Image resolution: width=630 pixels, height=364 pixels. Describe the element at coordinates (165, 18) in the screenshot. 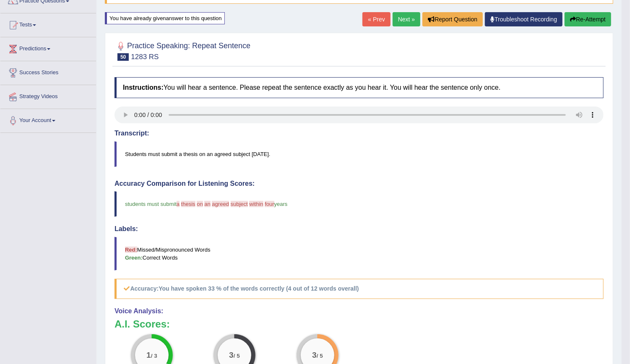

I see `div: You have already given answer to this question` at that location.